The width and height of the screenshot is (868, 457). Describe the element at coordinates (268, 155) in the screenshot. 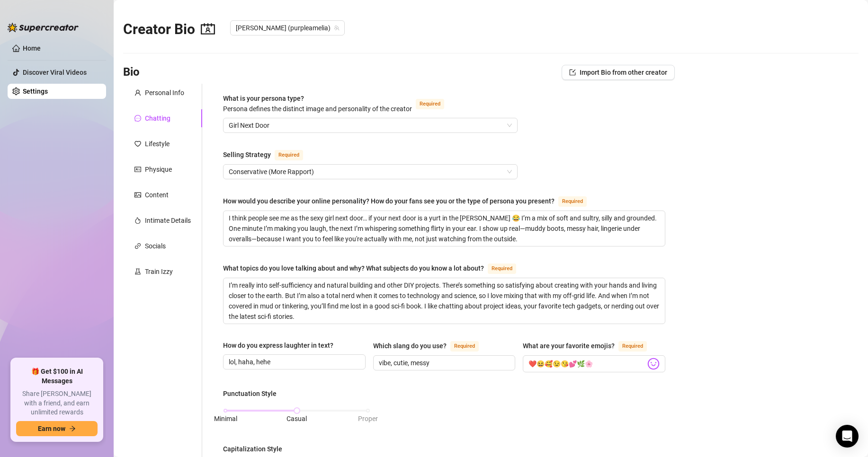

I see `label: Selling Strategy` at that location.